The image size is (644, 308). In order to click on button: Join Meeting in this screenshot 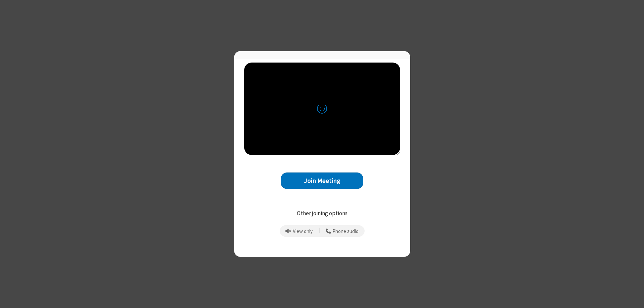, I will do `click(322, 181)`.